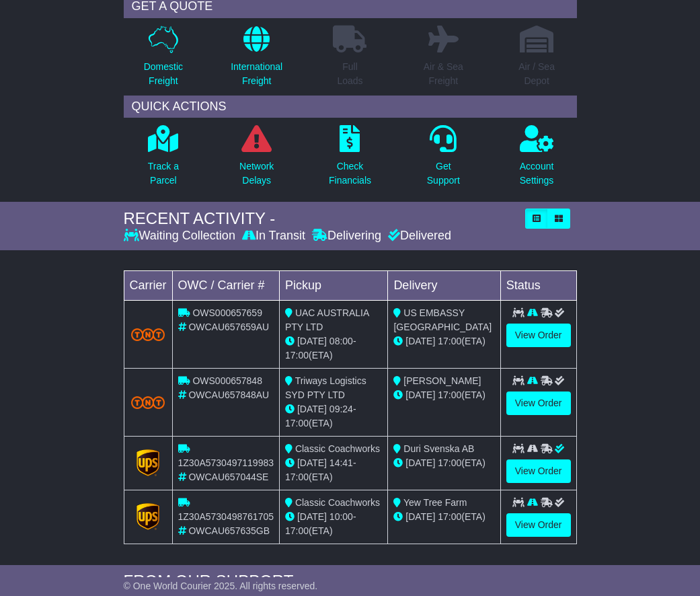 Image resolution: width=700 pixels, height=596 pixels. I want to click on div: Waiting Collection, so click(181, 236).